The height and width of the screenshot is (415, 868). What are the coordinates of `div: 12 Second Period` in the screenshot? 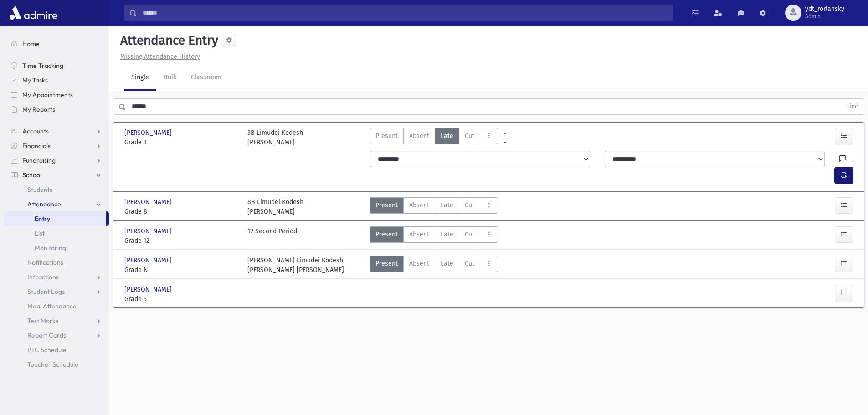 It's located at (272, 236).